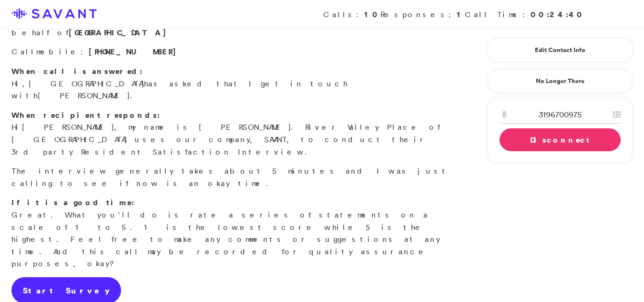  What do you see at coordinates (560, 81) in the screenshot?
I see `a: No Longer There` at bounding box center [560, 81].